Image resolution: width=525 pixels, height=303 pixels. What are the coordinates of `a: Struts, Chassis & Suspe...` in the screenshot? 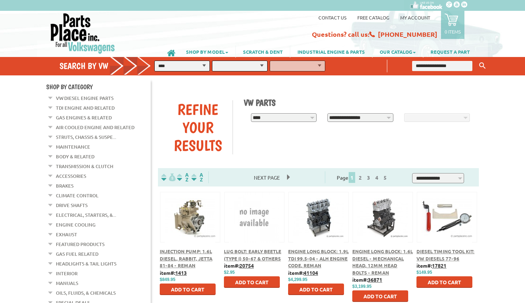 It's located at (86, 137).